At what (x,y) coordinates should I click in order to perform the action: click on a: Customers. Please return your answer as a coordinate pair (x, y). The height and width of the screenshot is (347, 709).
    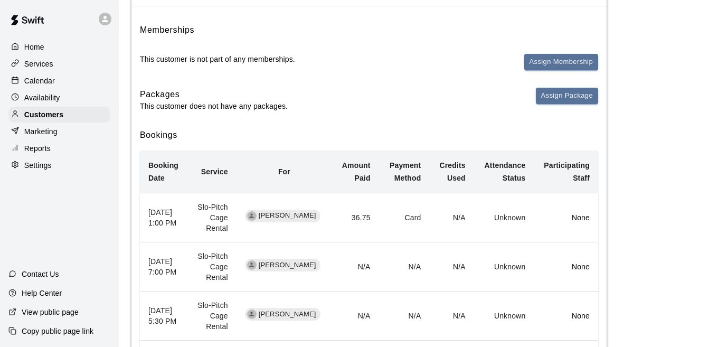
    Looking at the image, I should click on (59, 115).